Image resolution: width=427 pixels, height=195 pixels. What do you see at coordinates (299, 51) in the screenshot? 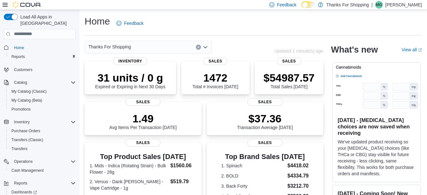
I see `p: Updated 1 minute(s) ago` at bounding box center [299, 51].